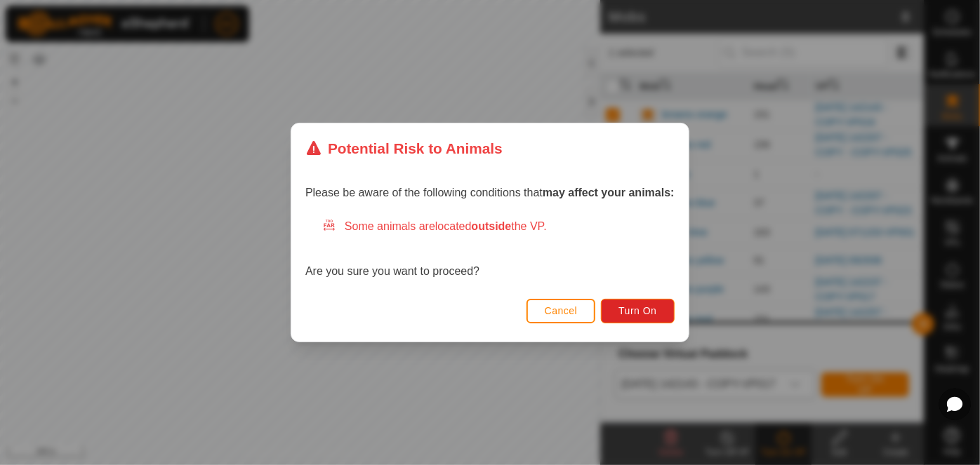 This screenshot has height=465, width=980. I want to click on strong: may affect your animals:, so click(608, 192).